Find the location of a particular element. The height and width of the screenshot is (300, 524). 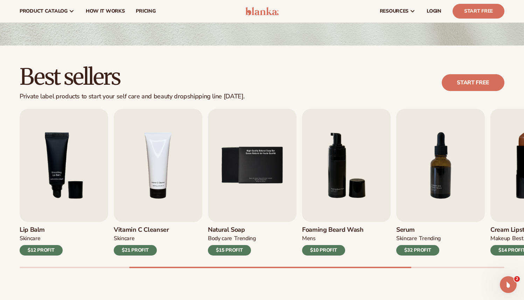

span: LOGIN is located at coordinates (434, 11).